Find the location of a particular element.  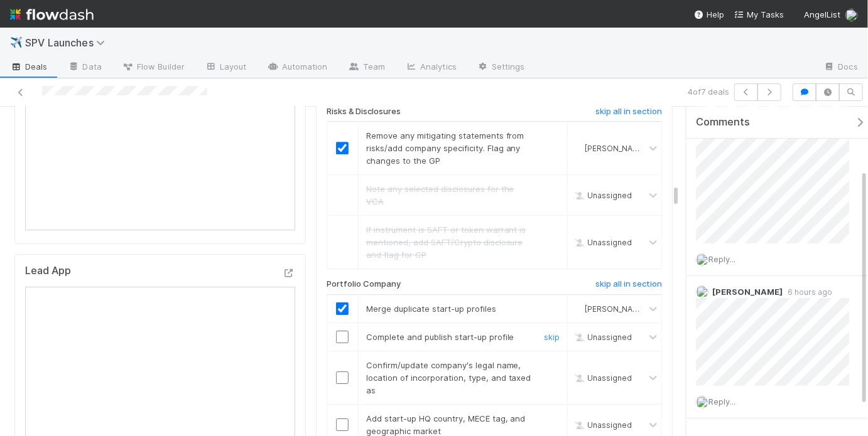

img: avatar_d055a153-5d46-4590-b65c-6ad68ba65107.png is located at coordinates (702, 292).